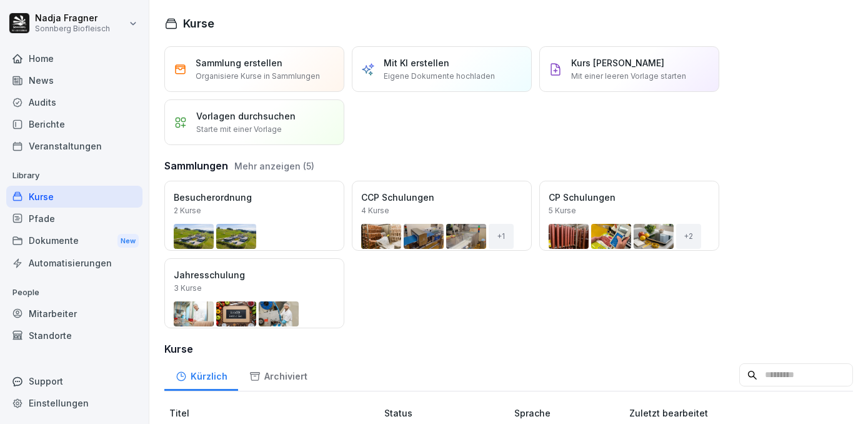 This screenshot has width=868, height=424. I want to click on p: 3 Kurse, so click(187, 288).